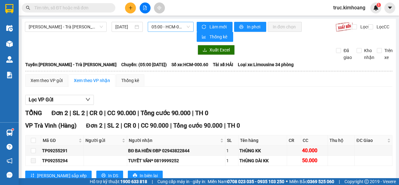  Describe the element at coordinates (314, 140) in the screenshot. I see `th: CC` at that location.